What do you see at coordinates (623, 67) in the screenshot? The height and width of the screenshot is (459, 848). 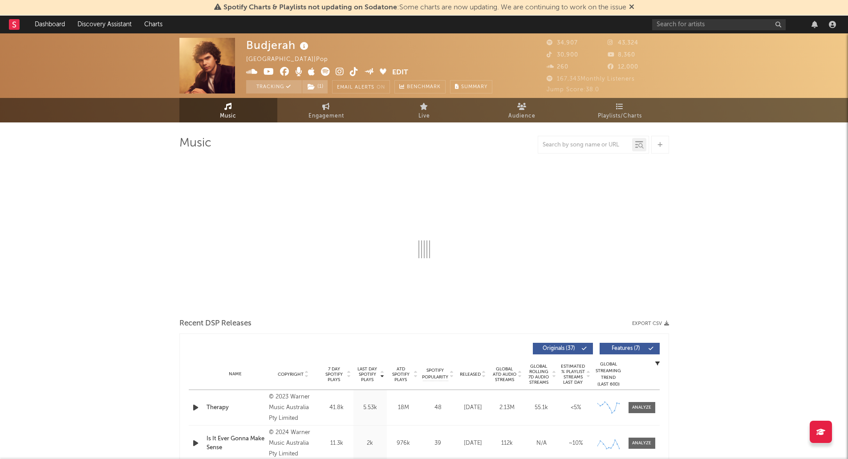 I see `span: 12,000` at bounding box center [623, 67].